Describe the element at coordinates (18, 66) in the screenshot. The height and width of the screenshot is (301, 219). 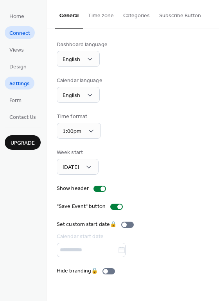
I see `a: Design` at that location.